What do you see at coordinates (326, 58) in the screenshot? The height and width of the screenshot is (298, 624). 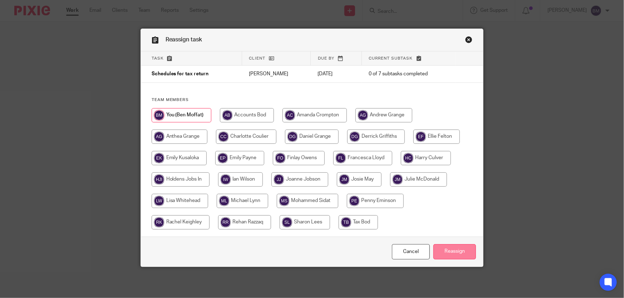 I see `span: Due by` at bounding box center [326, 58].